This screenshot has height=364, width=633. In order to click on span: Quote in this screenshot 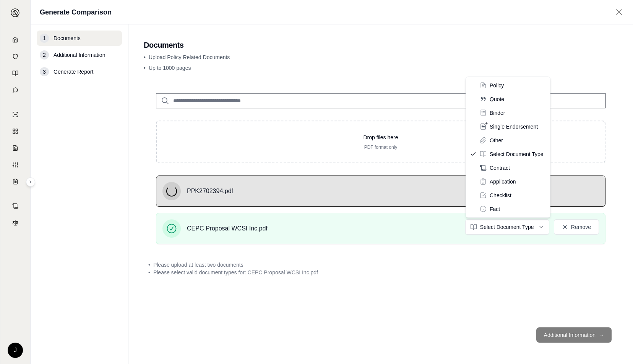, I will do `click(497, 99)`.